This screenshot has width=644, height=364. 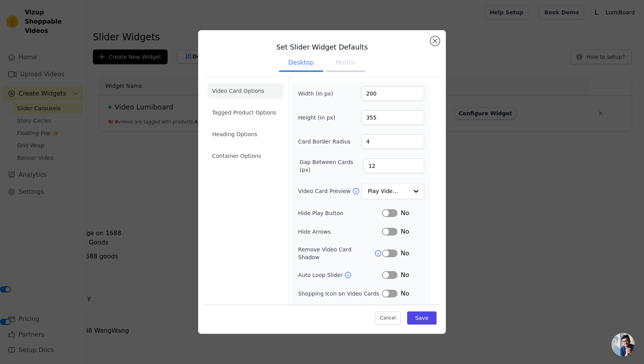 I want to click on label: Remove Video Card Shadow, so click(x=336, y=254).